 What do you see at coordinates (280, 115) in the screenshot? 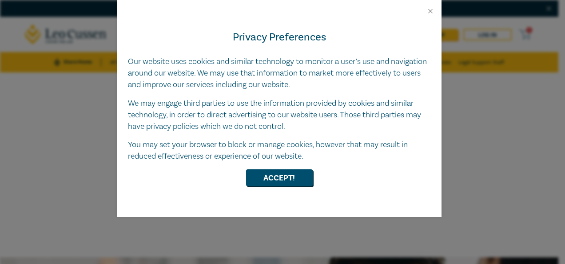
I see `p: We may engage third parties to use the information provided by cookies and similar technology, in...` at bounding box center [280, 115].